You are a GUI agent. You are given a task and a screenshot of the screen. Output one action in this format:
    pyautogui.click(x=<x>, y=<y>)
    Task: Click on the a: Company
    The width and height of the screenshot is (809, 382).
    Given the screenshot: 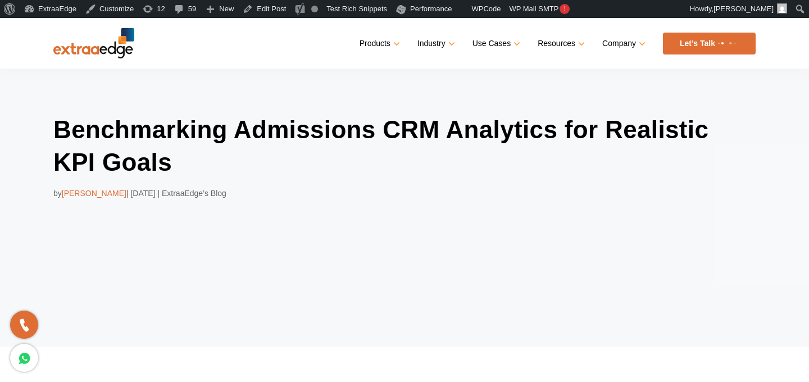 What is the action you would take?
    pyautogui.click(x=622, y=43)
    